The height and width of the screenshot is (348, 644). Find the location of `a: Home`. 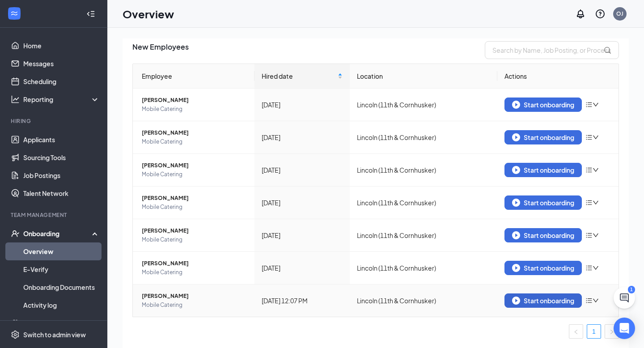

a: Home is located at coordinates (61, 45).